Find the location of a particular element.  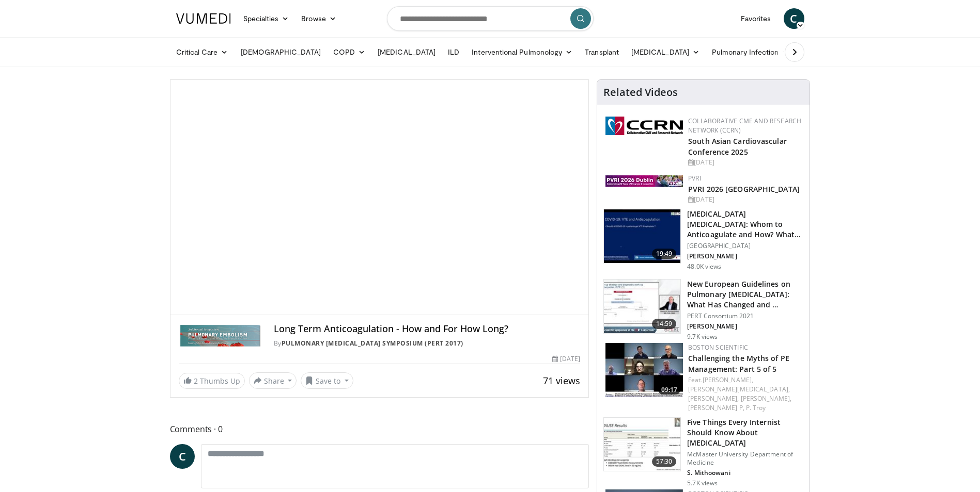

span: 57:30 is located at coordinates (664, 462).